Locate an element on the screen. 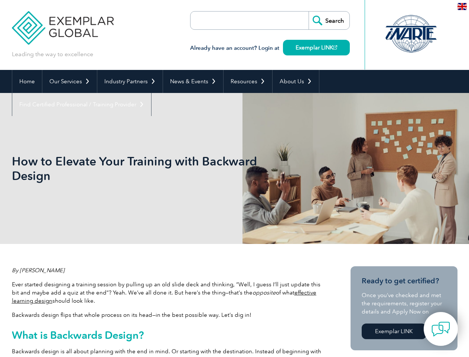  em: opposite is located at coordinates (264, 292).